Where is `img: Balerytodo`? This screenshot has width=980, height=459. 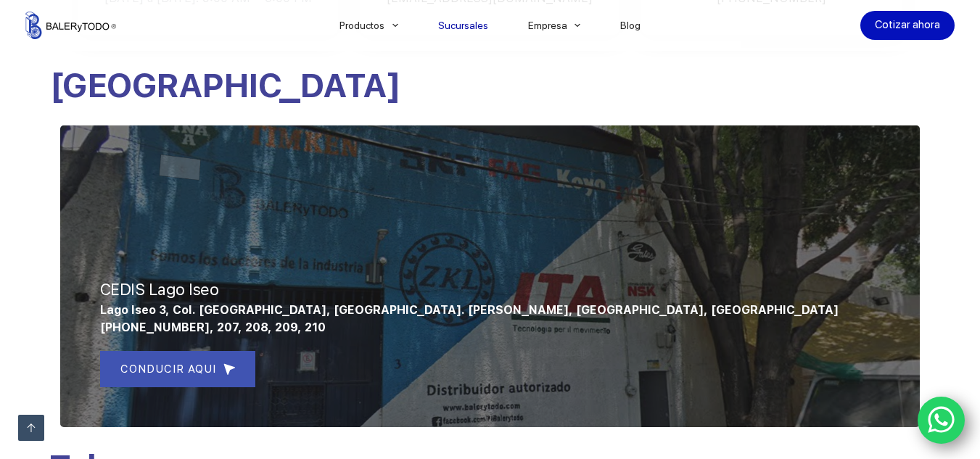 img: Balerytodo is located at coordinates (70, 25).